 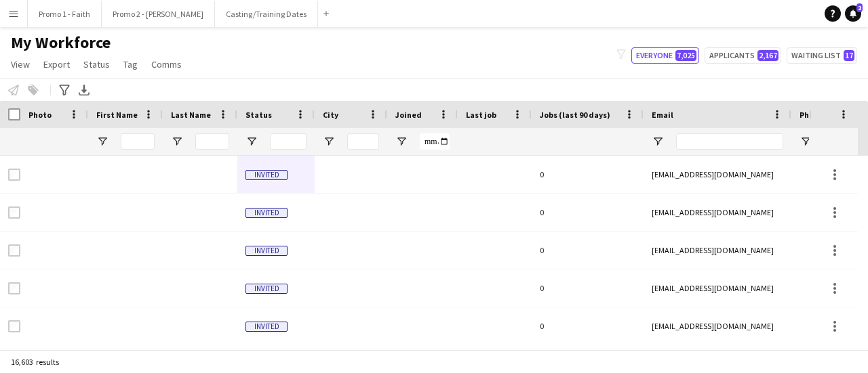 I want to click on span: Comms, so click(x=166, y=64).